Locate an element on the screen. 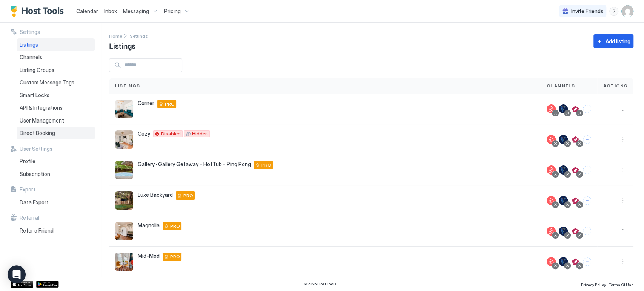 The height and width of the screenshot is (291, 644). div: Open Intercom Messenger is located at coordinates (17, 274).